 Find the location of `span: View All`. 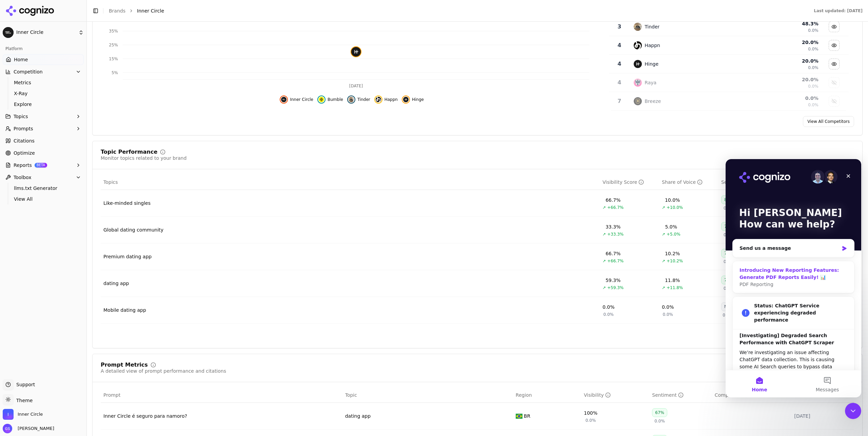

span: View All is located at coordinates (43, 199).